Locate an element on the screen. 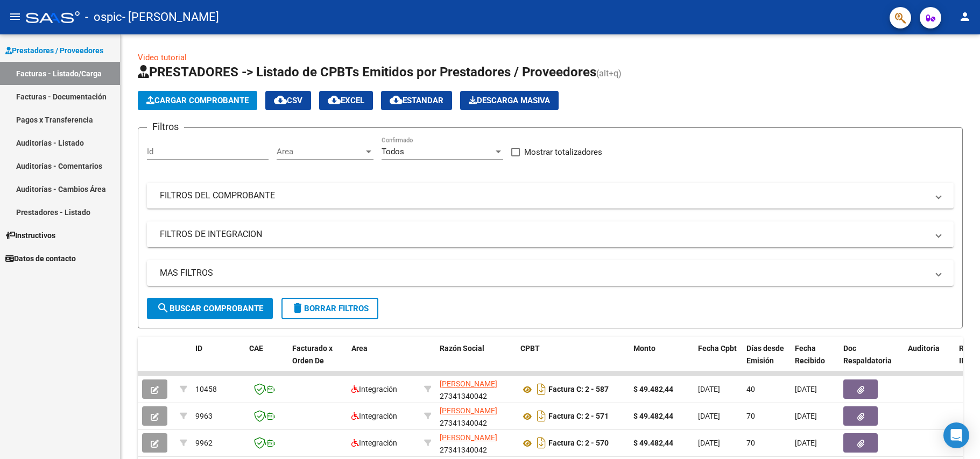 The height and width of the screenshot is (459, 980). strong: Factura C: 2 - 587 is located at coordinates (578, 390).